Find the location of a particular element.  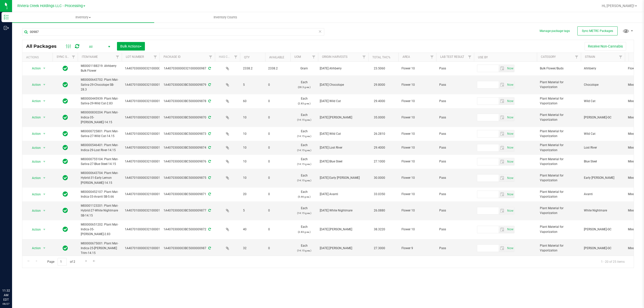

span: 23.5060 is located at coordinates (379, 68).